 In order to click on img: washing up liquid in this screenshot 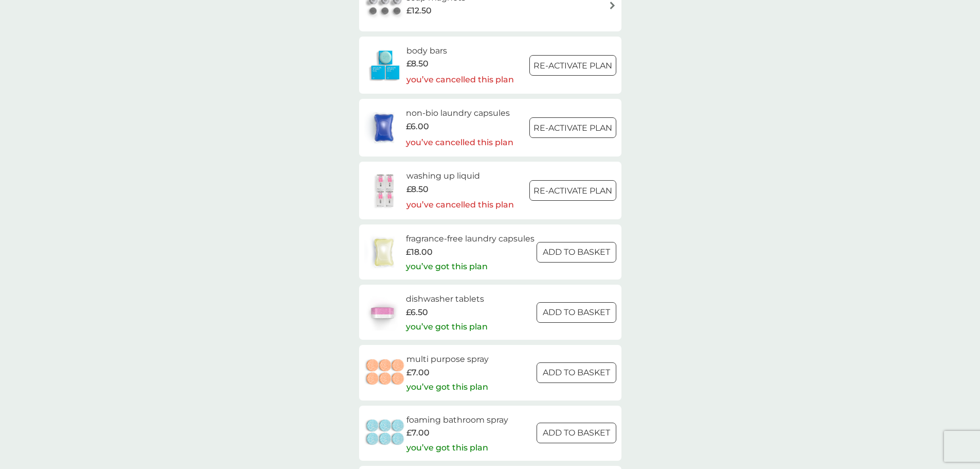, I will do `click(386, 191)`.